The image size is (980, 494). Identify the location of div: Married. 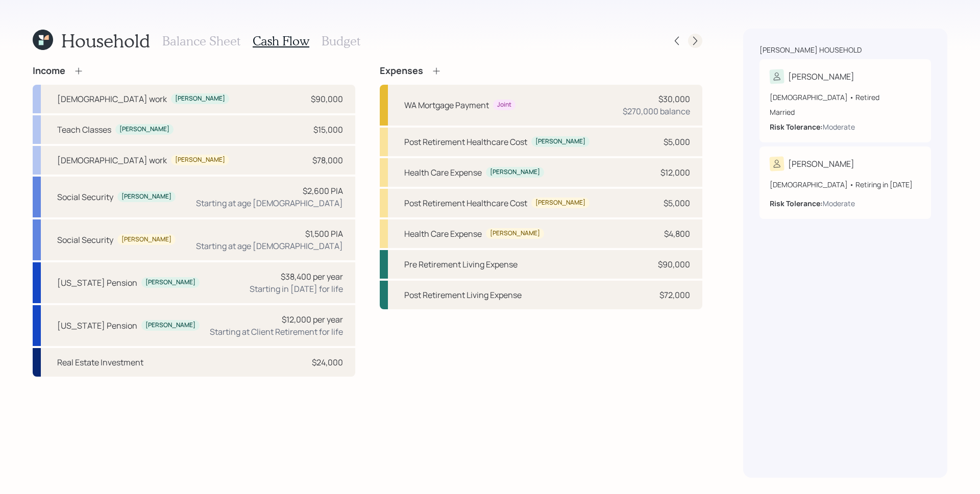
(845, 112).